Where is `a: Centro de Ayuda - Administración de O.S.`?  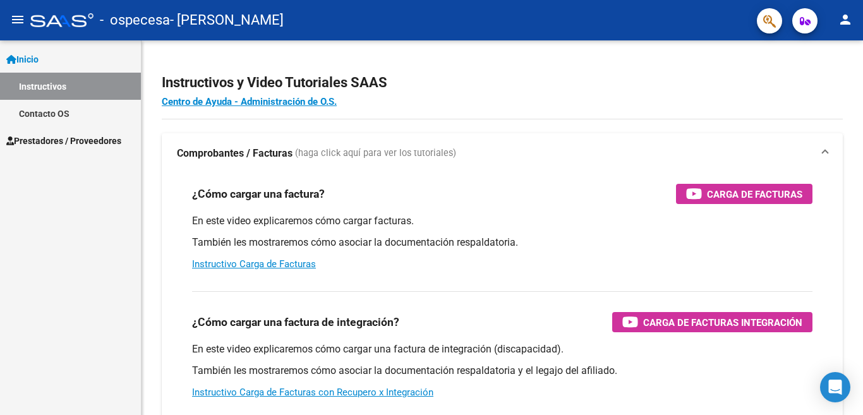
a: Centro de Ayuda - Administración de O.S. is located at coordinates (249, 102).